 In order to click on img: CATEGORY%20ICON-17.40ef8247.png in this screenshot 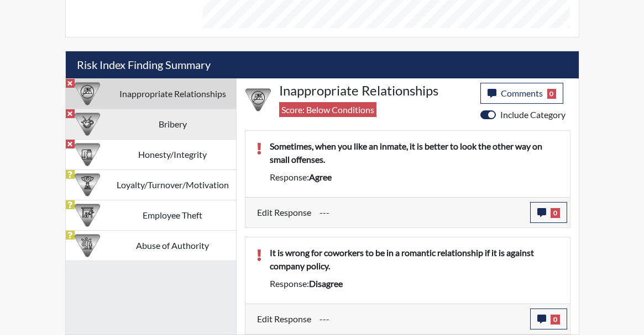, I will do `click(87, 185)`.